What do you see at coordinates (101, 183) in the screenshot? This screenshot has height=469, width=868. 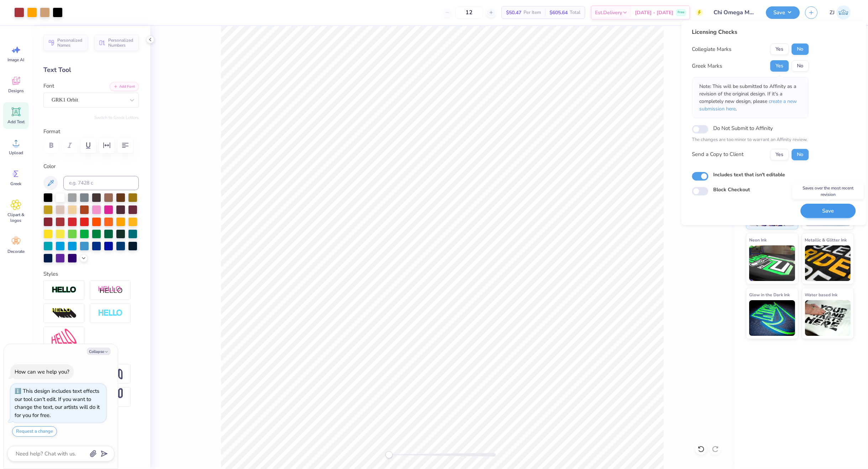 I see `input: e.g. 7428 c` at bounding box center [101, 183].